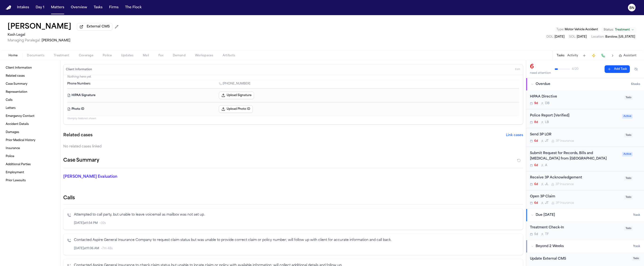  What do you see at coordinates (18, 68) in the screenshot?
I see `span: Client Information` at bounding box center [18, 68].